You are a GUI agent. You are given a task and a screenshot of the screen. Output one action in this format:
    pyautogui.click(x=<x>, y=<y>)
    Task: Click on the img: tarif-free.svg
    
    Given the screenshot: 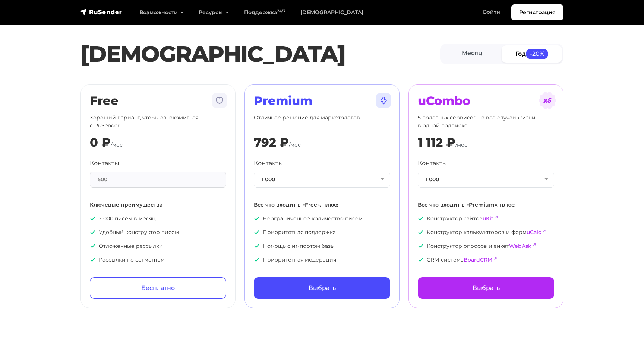 What is the action you would take?
    pyautogui.click(x=219, y=101)
    